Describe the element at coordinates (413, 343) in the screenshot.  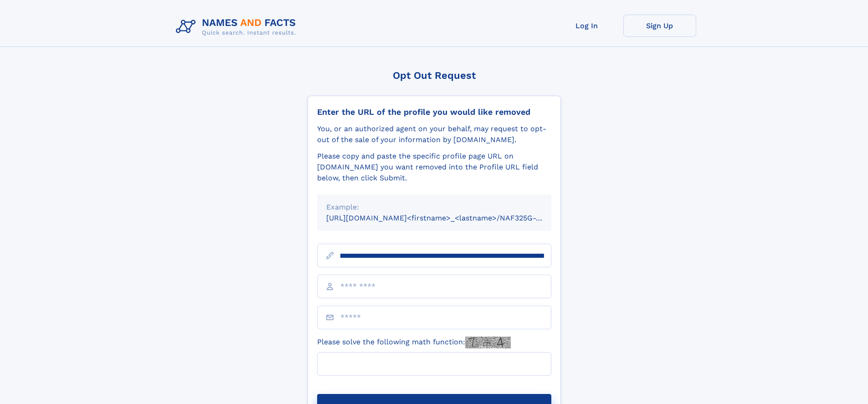
I see `label: Please solve the following math function:` at that location.